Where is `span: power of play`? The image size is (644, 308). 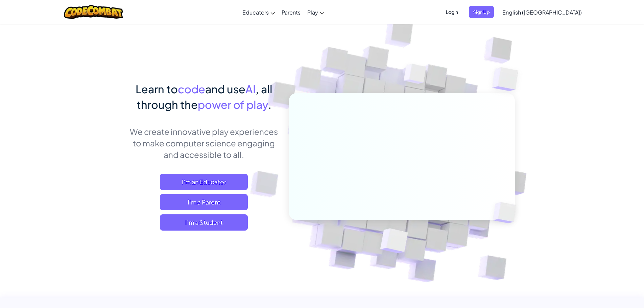 span: power of play is located at coordinates (233, 104).